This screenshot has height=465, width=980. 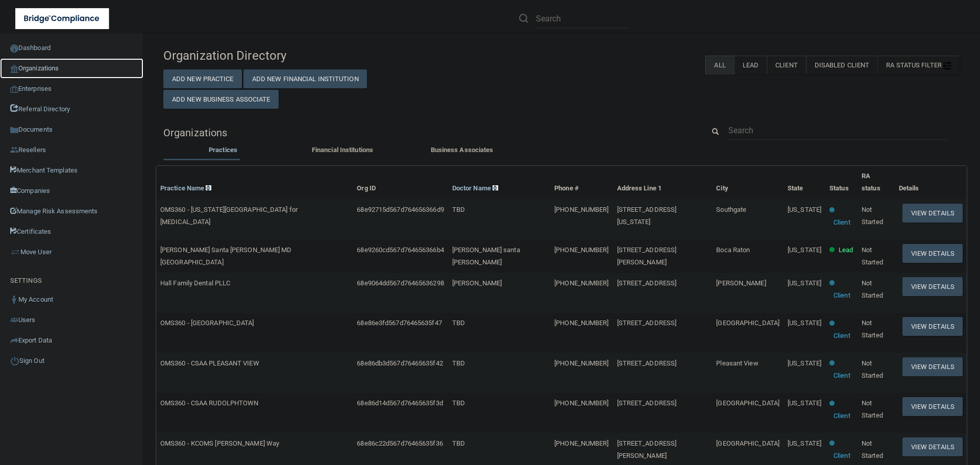 I want to click on span: Practices, so click(x=223, y=149).